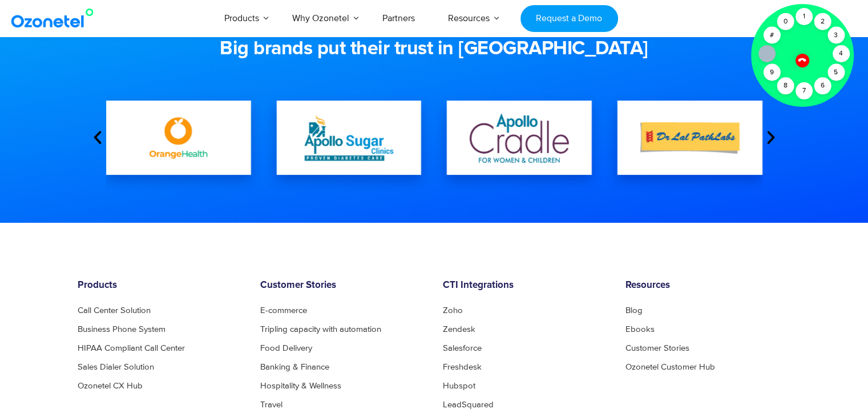  What do you see at coordinates (178, 138) in the screenshot?
I see `img: Orange Healthcare` at bounding box center [178, 138].